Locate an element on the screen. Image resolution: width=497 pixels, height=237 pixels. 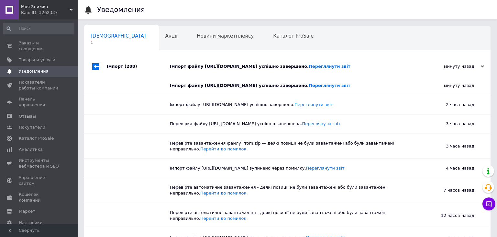
span: Маркет is located at coordinates (27, 211).